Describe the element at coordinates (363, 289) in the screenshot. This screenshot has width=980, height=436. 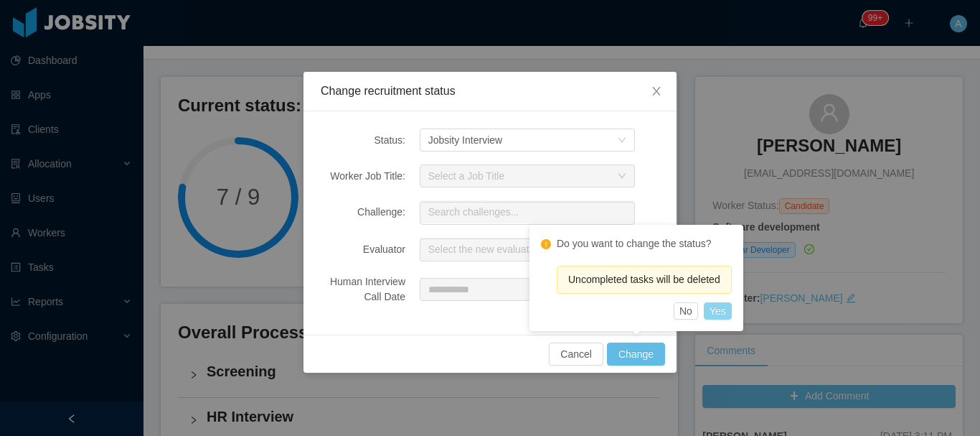
I see `div: Human Interview Call Date` at that location.